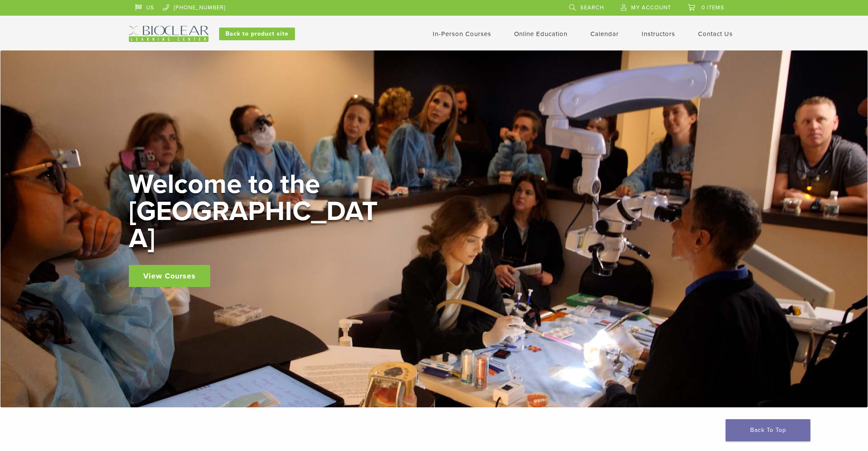 This screenshot has width=868, height=451. Describe the element at coordinates (716, 34) in the screenshot. I see `a: Contact Us` at that location.